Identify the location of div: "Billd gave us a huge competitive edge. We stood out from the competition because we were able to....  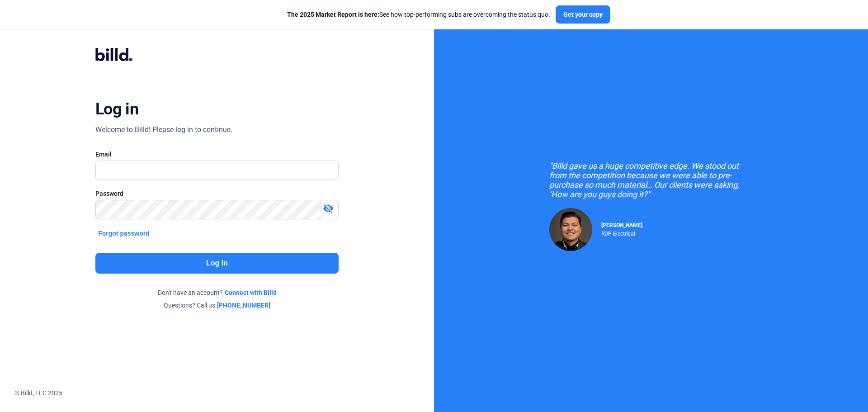
(651, 179).